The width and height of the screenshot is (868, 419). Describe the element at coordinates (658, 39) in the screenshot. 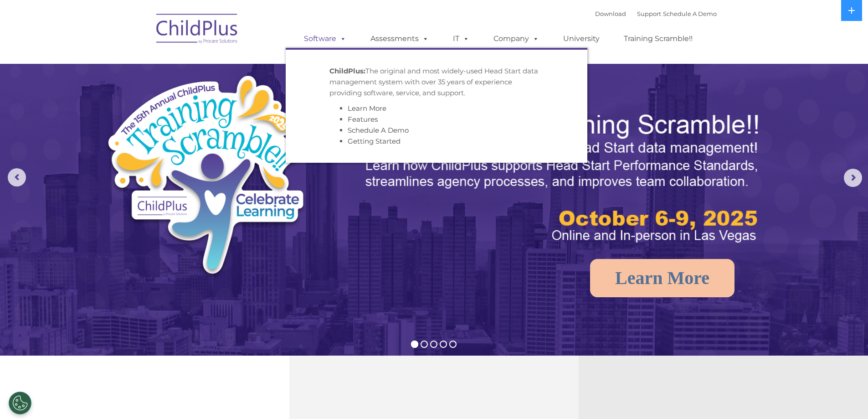

I see `a: Training Scramble!!` at that location.